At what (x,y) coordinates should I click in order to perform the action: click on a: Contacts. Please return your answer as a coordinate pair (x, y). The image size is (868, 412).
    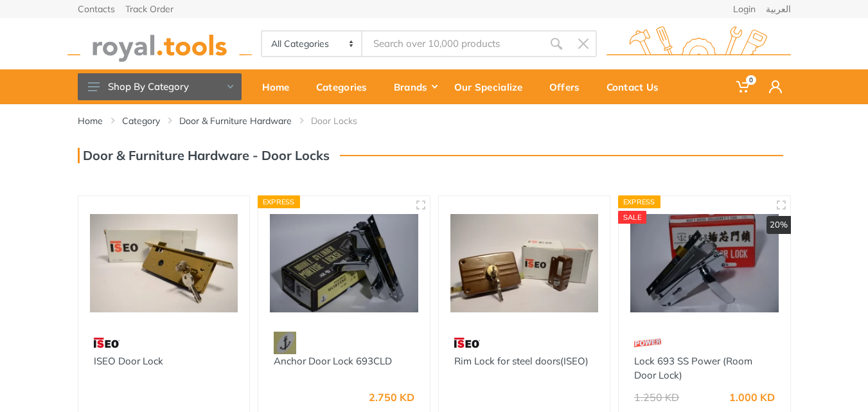
    Looking at the image, I should click on (96, 9).